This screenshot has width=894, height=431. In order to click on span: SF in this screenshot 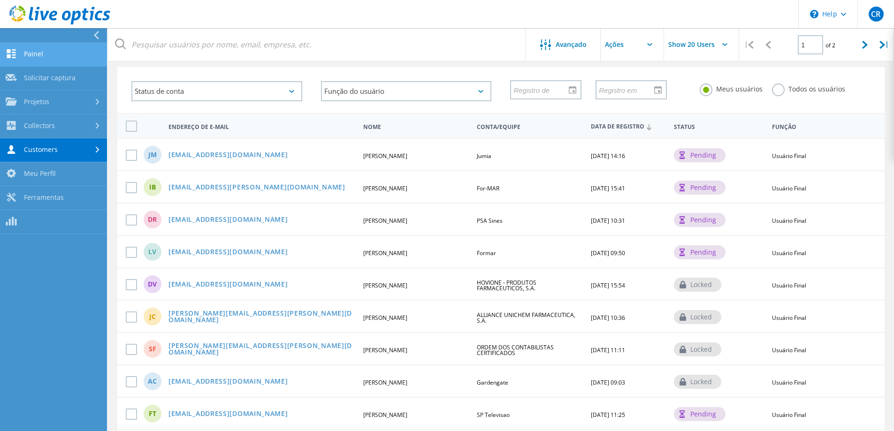, I will do `click(152, 349)`.